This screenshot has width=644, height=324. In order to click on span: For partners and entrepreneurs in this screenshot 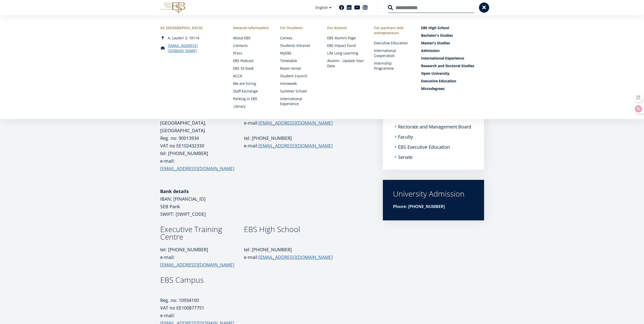, I will do `click(393, 30)`.